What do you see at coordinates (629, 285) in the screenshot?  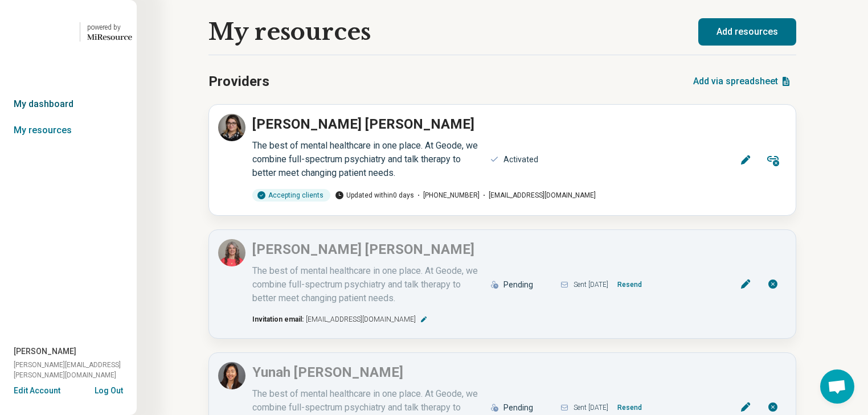 I see `button: Resend` at bounding box center [629, 285].